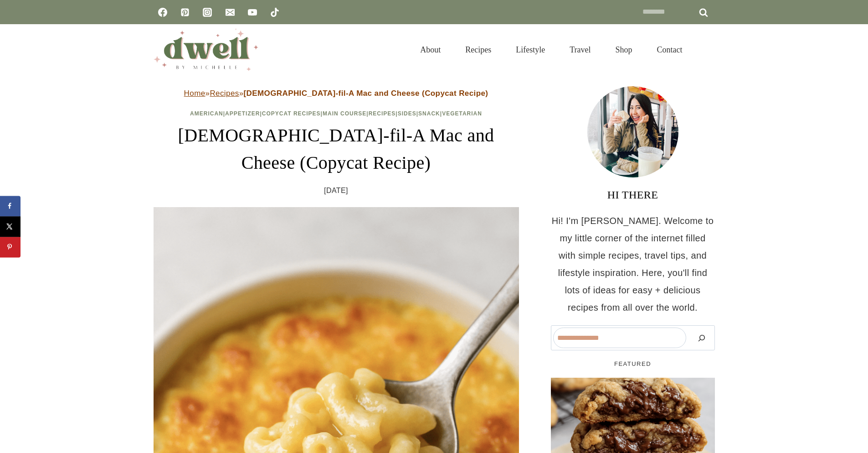 The image size is (868, 453). What do you see at coordinates (195, 93) in the screenshot?
I see `a: Home` at bounding box center [195, 93].